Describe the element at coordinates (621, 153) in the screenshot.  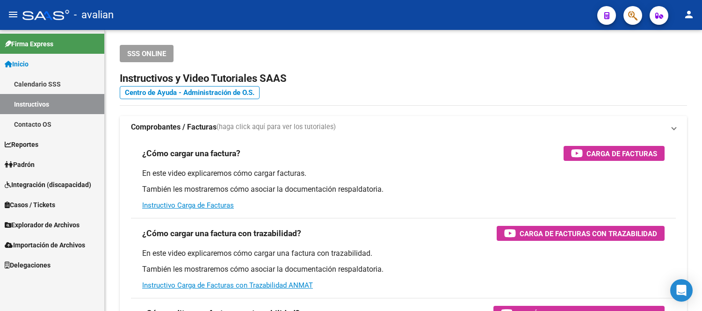
I see `span: Carga de Facturas` at that location.